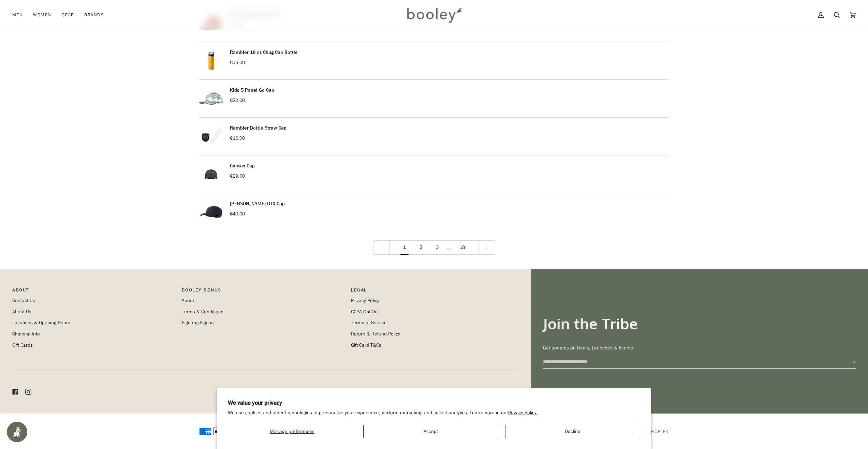 This screenshot has width=868, height=449. I want to click on button: Join, so click(846, 362).